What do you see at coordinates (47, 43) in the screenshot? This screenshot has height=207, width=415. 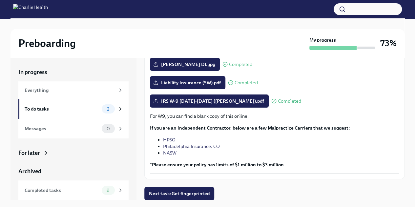 I see `h2: Preboarding` at bounding box center [47, 43].